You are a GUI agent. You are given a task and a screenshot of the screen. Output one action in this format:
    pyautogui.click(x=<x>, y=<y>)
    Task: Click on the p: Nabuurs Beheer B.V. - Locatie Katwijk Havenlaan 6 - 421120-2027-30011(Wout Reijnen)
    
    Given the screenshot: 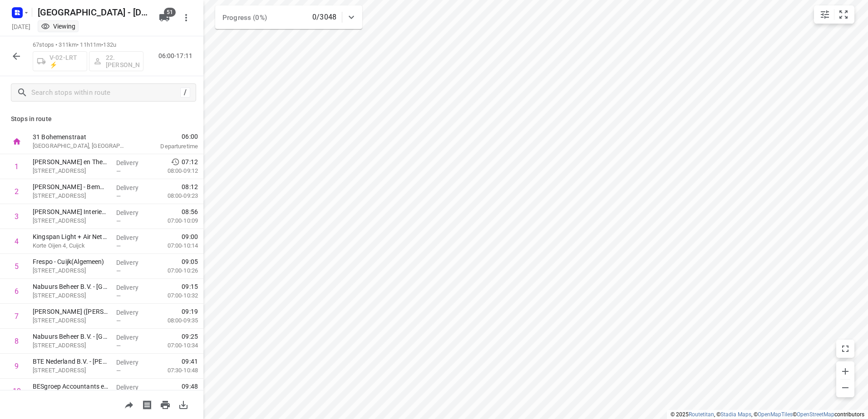 What is the action you would take?
    pyautogui.click(x=71, y=287)
    